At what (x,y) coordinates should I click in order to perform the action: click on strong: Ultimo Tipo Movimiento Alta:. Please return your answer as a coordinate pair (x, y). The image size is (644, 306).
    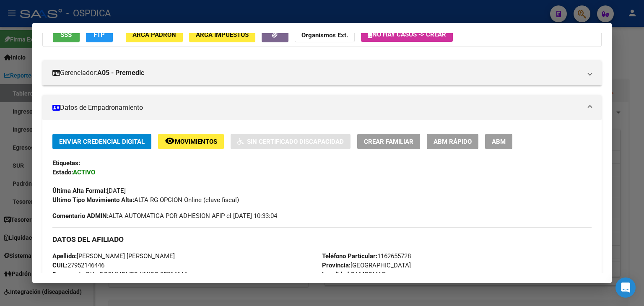
    Looking at the image, I should click on (93, 200).